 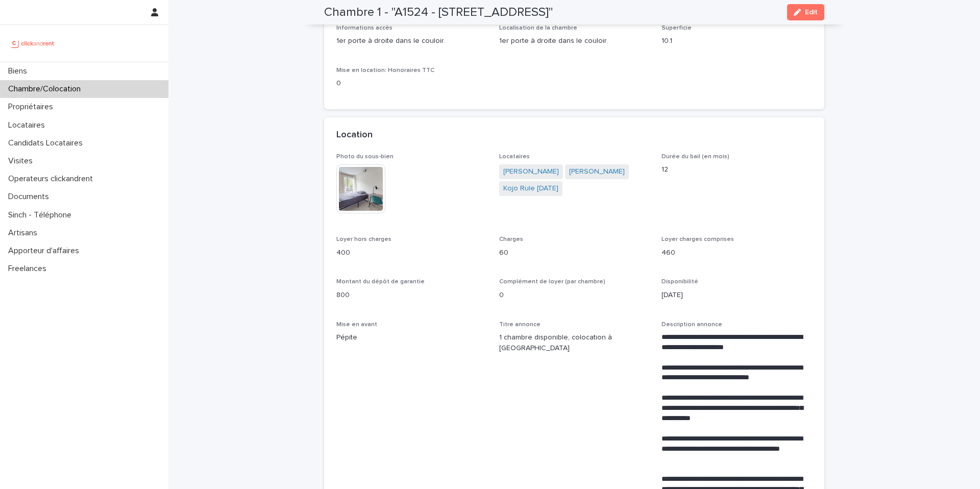 What do you see at coordinates (736, 41) in the screenshot?
I see `p: 10.1` at bounding box center [736, 41].